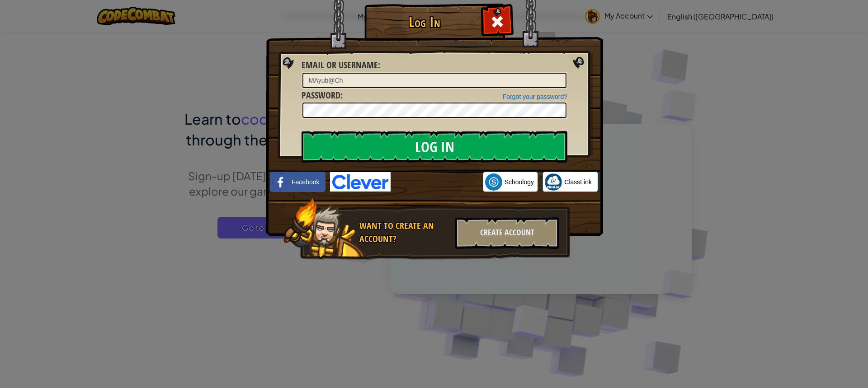  I want to click on span: Email or Username, so click(340, 65).